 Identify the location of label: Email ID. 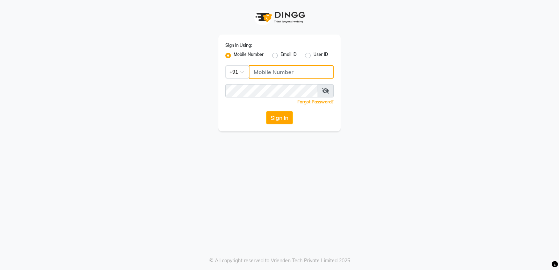
(288, 56).